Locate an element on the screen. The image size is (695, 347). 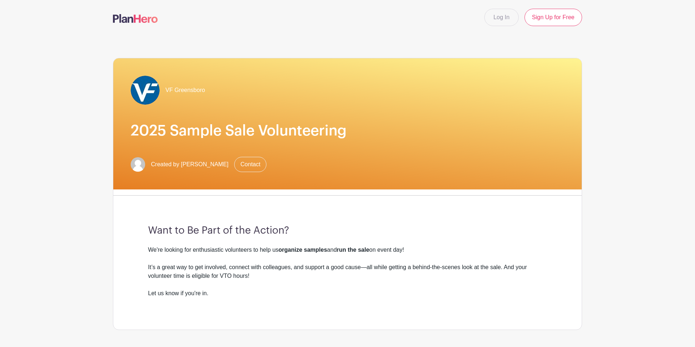
strong: organize samples is located at coordinates (303, 250).